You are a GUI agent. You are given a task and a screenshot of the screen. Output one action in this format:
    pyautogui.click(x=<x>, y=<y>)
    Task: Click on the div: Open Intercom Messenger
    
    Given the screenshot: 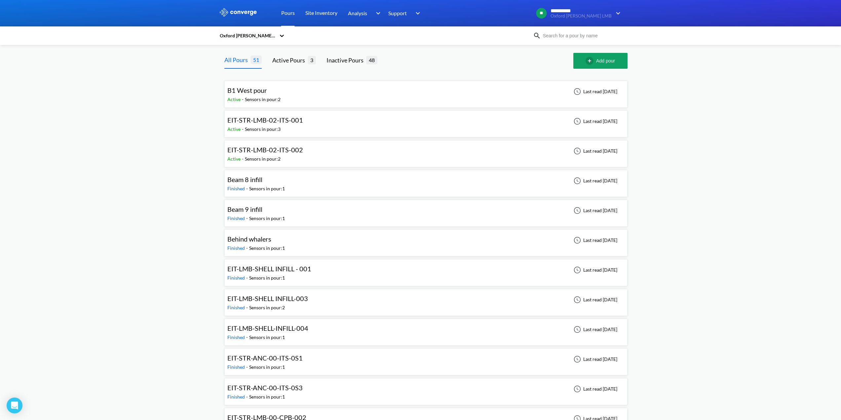 What is the action you would take?
    pyautogui.click(x=15, y=405)
    